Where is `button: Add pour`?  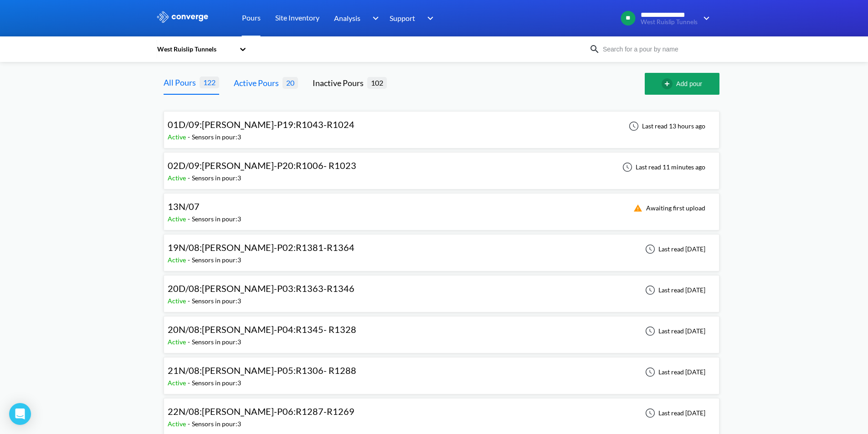
button: Add pour is located at coordinates (682, 84).